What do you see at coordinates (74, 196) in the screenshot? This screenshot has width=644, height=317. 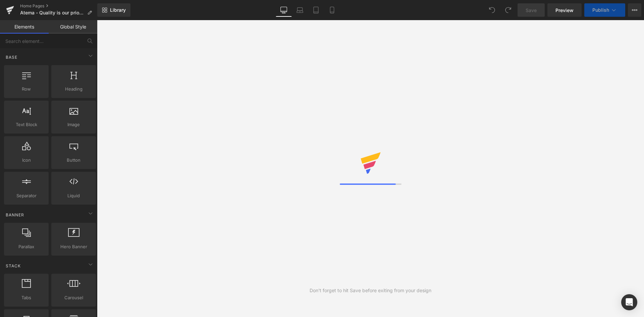 I see `span: Liquid` at bounding box center [74, 196].